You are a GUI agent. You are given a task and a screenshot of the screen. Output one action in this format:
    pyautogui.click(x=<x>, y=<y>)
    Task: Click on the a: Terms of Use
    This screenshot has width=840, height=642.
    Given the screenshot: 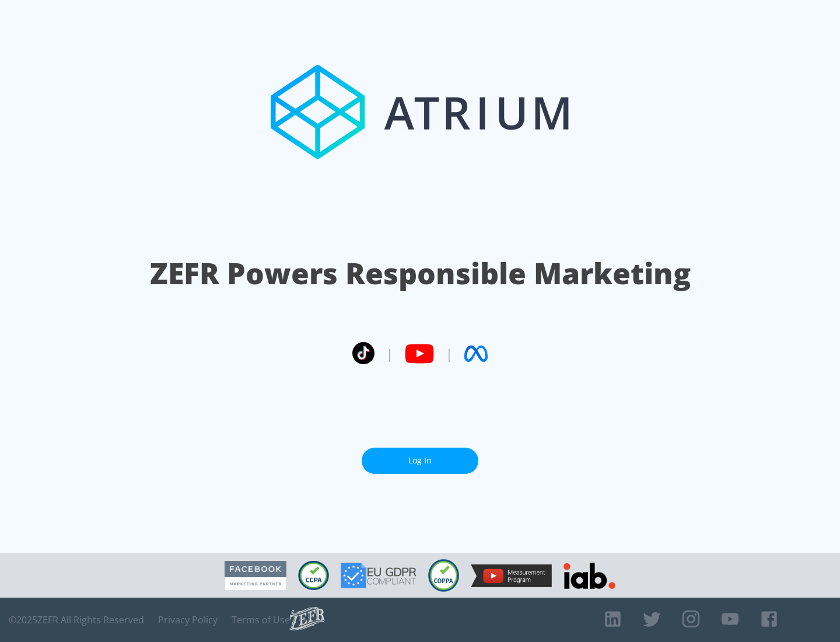 What is the action you would take?
    pyautogui.click(x=261, y=620)
    